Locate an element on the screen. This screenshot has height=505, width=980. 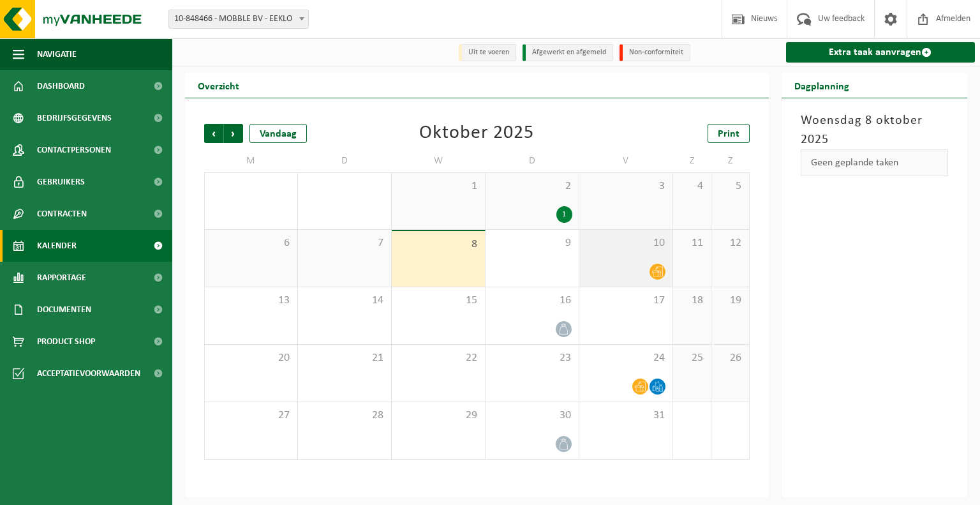
span: 17 is located at coordinates (626, 301).